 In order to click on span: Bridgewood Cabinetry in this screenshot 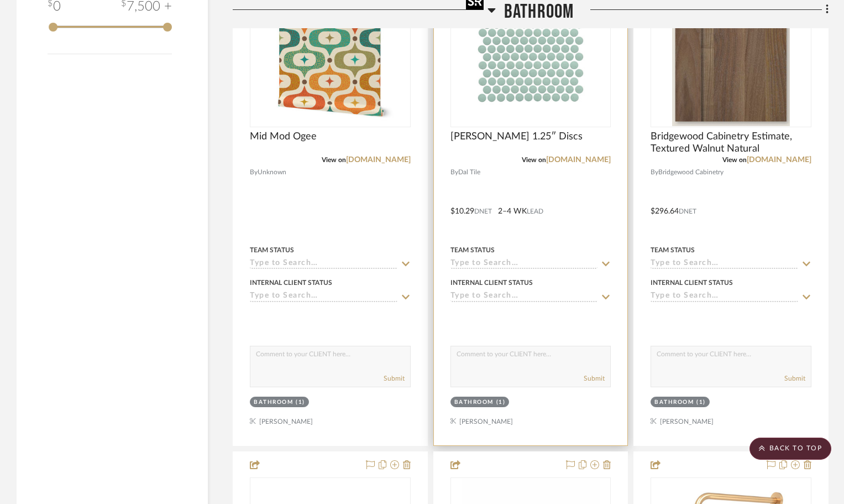, I will do `click(691, 172)`.